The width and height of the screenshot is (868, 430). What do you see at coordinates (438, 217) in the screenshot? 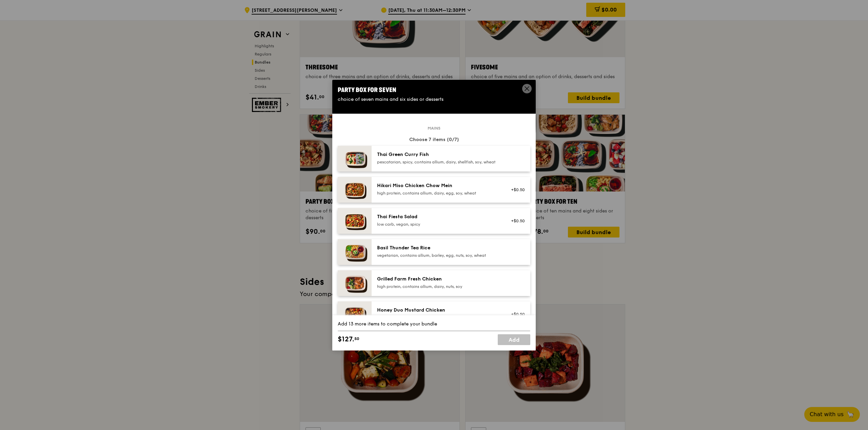
I see `div: Thai Fiesta Salad` at bounding box center [438, 217].